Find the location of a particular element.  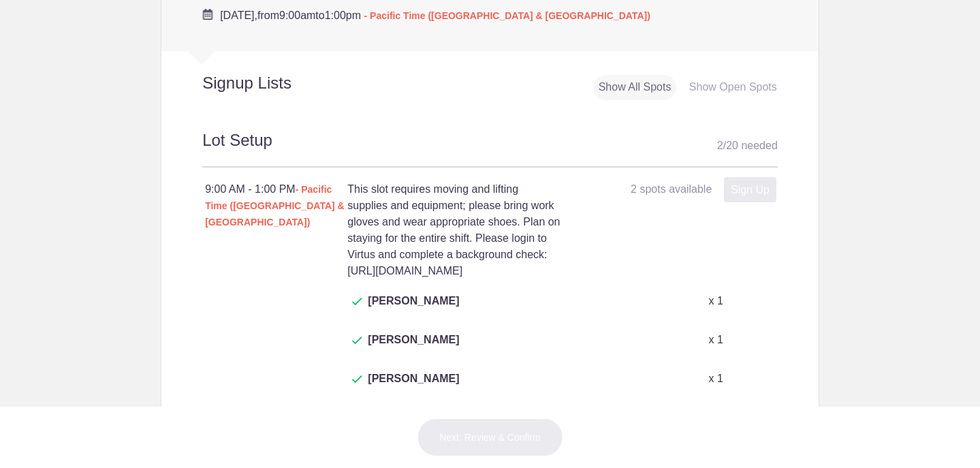

h2: Signup Lists is located at coordinates (271, 83).